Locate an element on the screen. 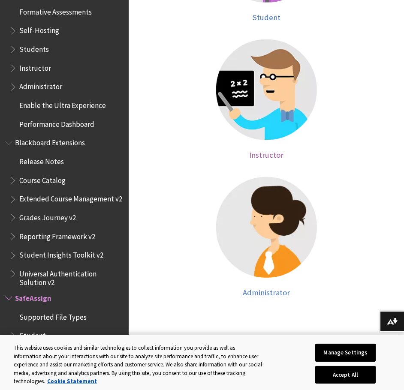  span: Performance Dashboard is located at coordinates (57, 123).